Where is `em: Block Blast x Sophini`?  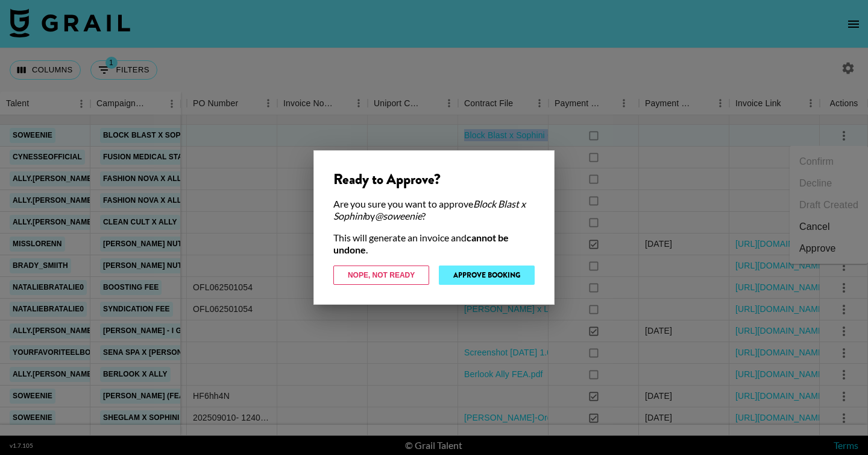 em: Block Blast x Sophini is located at coordinates (429, 209).